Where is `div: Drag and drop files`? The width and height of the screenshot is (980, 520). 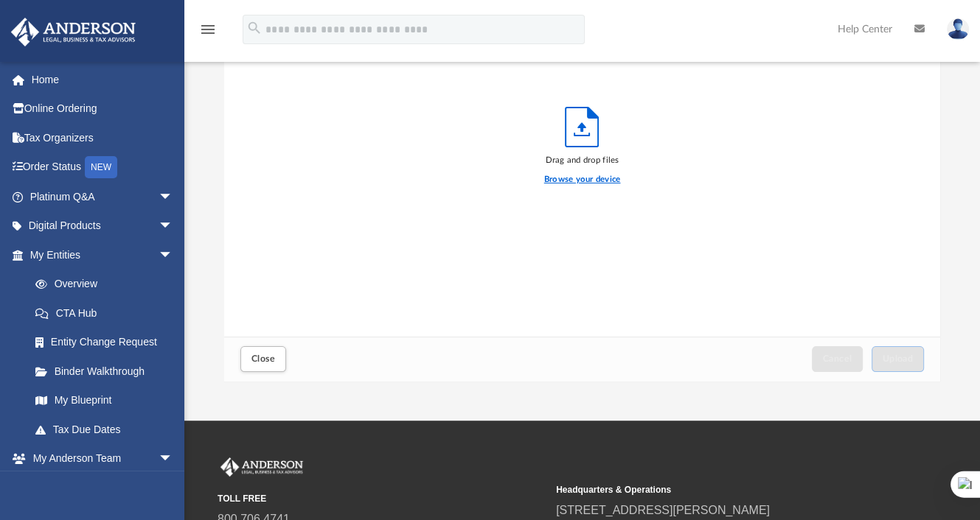 div: Drag and drop files is located at coordinates (583, 161).